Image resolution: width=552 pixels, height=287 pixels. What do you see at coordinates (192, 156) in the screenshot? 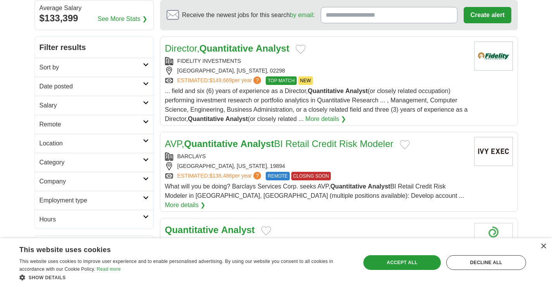
I see `a: BARCLAYS` at bounding box center [192, 156].